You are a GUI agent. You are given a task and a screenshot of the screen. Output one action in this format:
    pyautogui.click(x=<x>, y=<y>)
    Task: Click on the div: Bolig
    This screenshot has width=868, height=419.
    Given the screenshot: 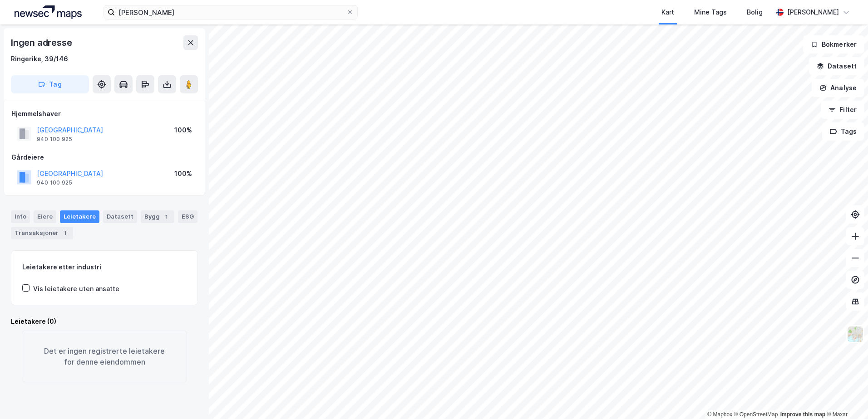 What is the action you would take?
    pyautogui.click(x=754, y=12)
    